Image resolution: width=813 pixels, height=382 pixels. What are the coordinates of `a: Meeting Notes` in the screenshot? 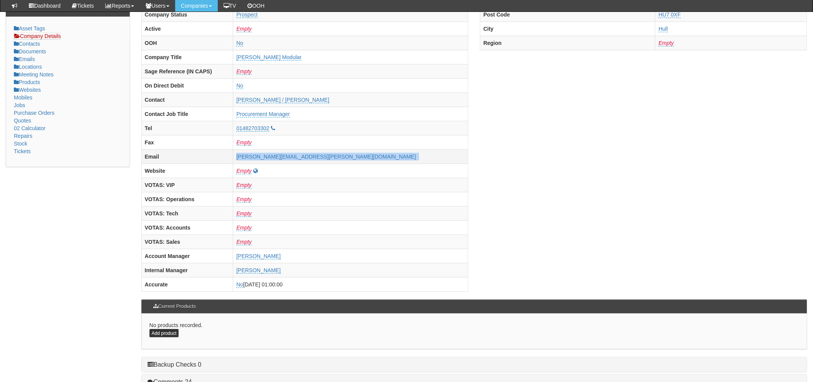 It's located at (33, 75).